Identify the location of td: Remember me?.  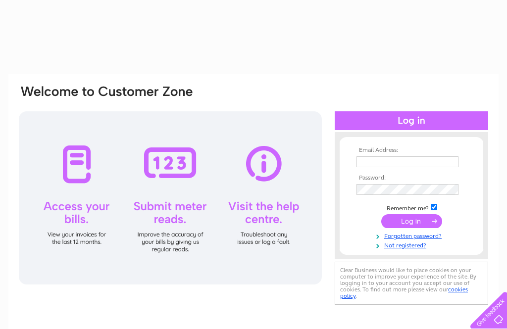
(411, 207).